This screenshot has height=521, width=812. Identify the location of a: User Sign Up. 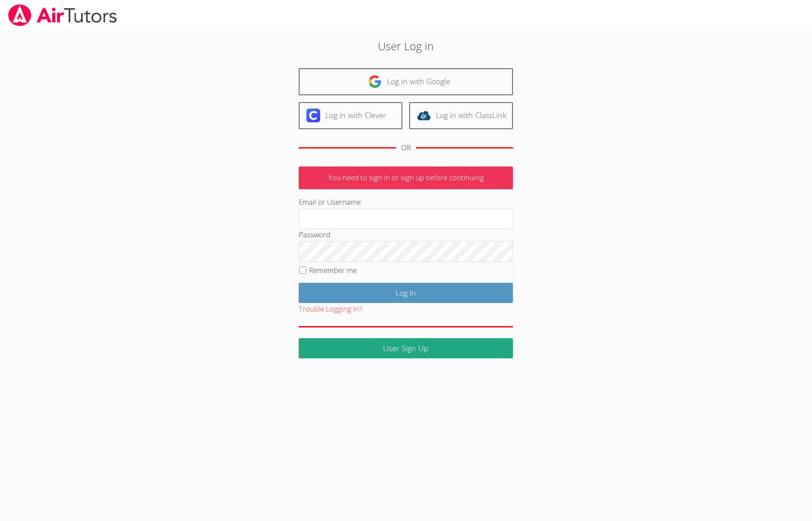
(406, 348).